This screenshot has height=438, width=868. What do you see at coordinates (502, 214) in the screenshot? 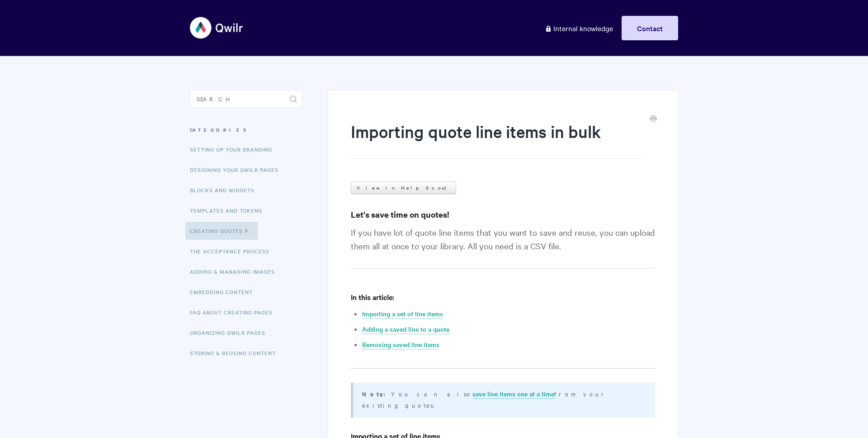
I see `h3: Let's save time on quotes!` at bounding box center [502, 214].